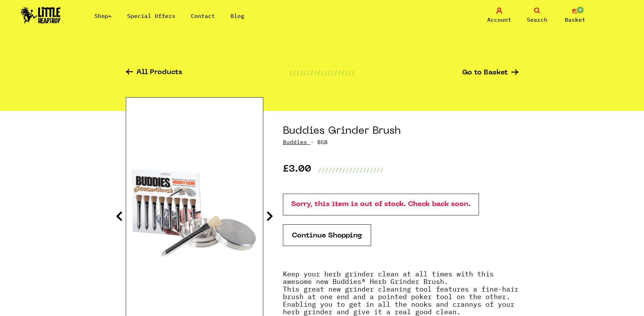 The image size is (644, 316). What do you see at coordinates (297, 170) in the screenshot?
I see `p: £3.00` at bounding box center [297, 170].